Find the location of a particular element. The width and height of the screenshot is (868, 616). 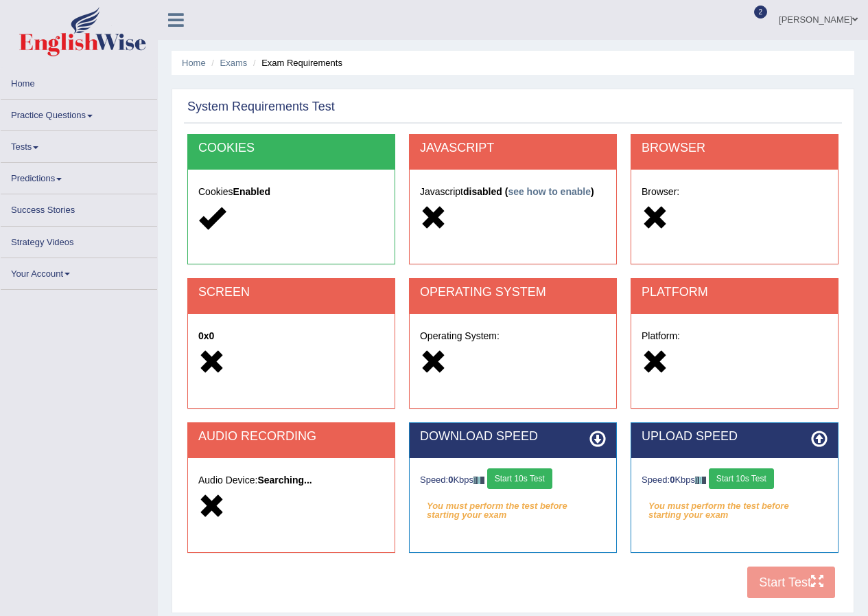

h2: BROWSER is located at coordinates (734, 148).